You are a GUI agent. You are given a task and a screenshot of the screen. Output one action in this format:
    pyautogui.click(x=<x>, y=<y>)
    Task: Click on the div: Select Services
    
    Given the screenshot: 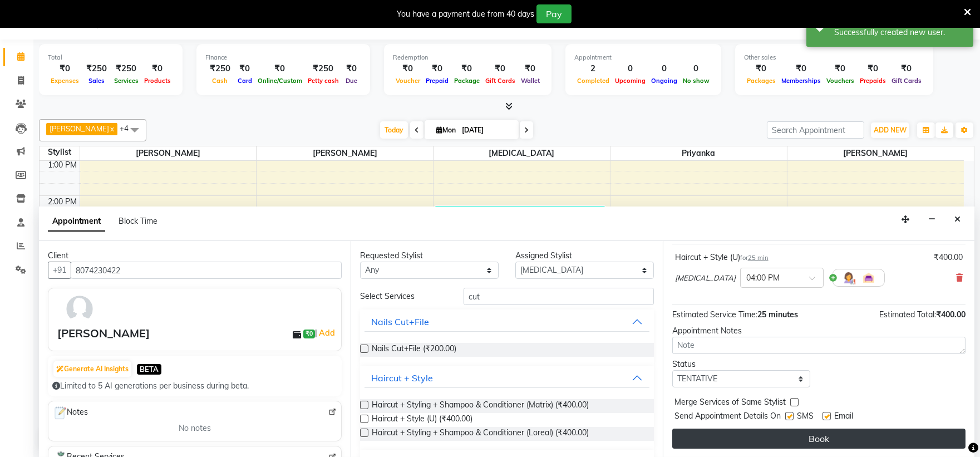 What is the action you would take?
    pyautogui.click(x=404, y=296)
    